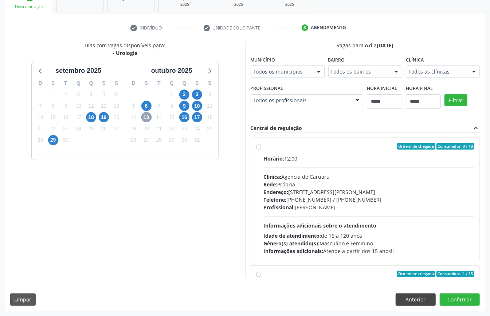 Image resolution: width=490 pixels, height=316 pixels. What do you see at coordinates (159, 140) in the screenshot?
I see `span: terça-feira, 28 de outubro de 2025` at bounding box center [159, 140].